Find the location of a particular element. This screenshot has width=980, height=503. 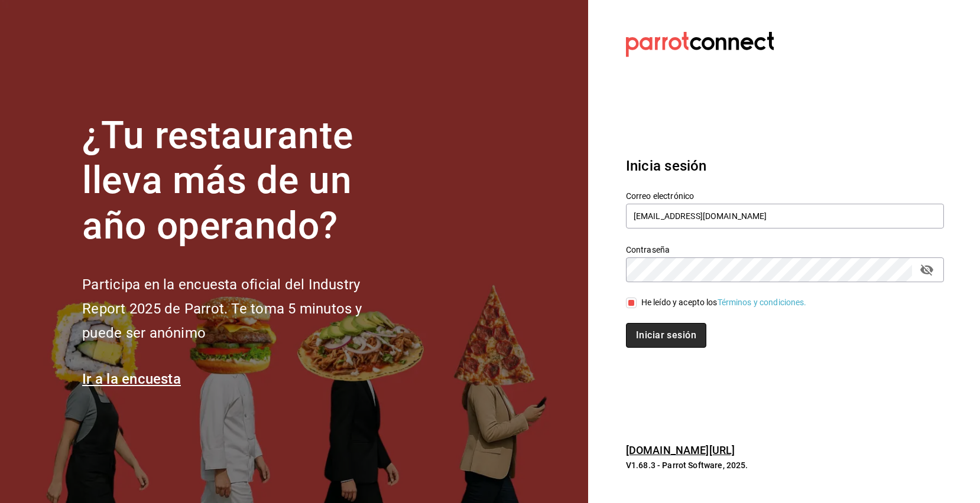

label: Correo electrónico is located at coordinates (785, 196).